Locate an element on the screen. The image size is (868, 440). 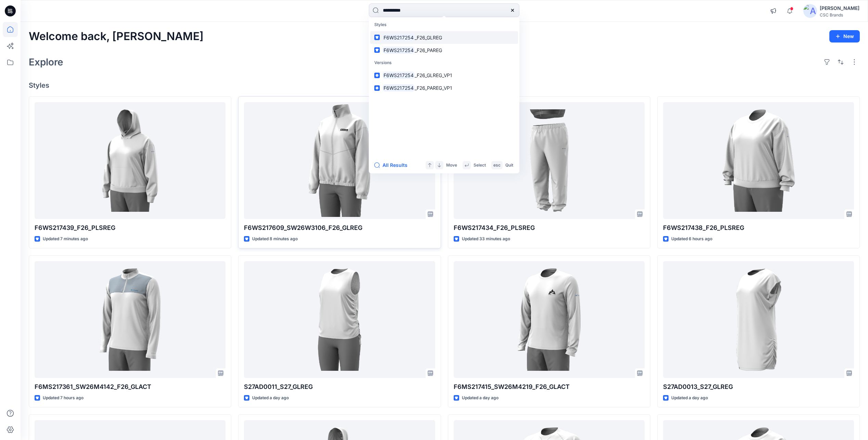
a: All Results is located at coordinates (393, 165).